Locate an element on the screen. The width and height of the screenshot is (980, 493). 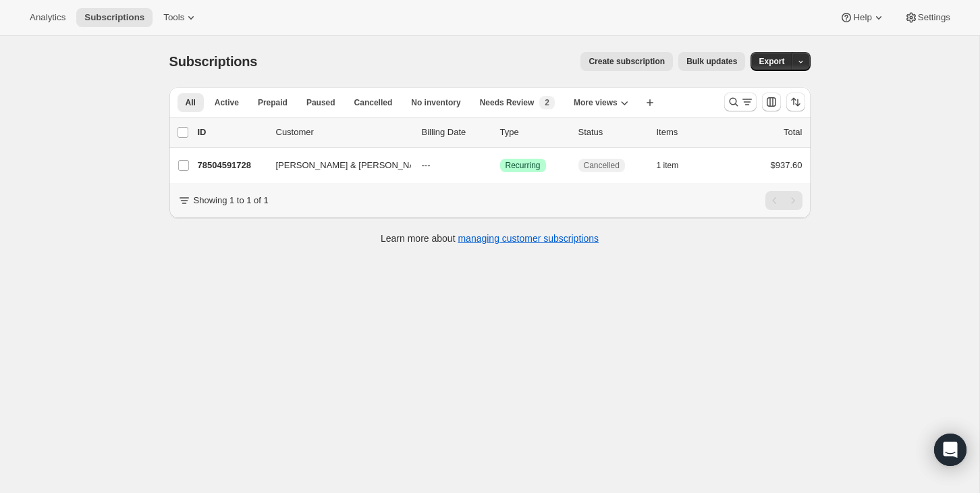
button: Search and filter results is located at coordinates (740, 102).